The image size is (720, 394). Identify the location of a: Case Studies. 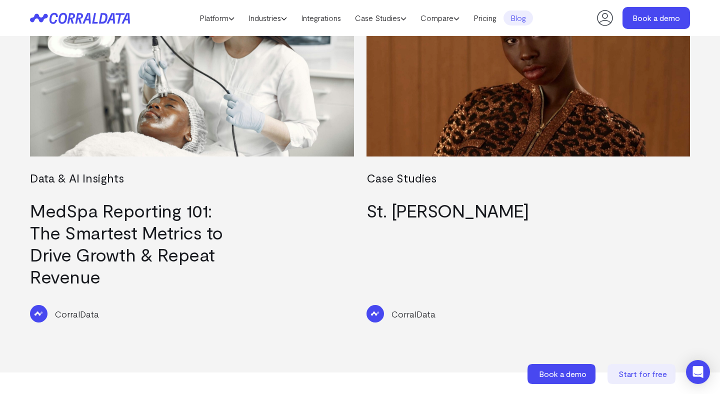
(381, 18).